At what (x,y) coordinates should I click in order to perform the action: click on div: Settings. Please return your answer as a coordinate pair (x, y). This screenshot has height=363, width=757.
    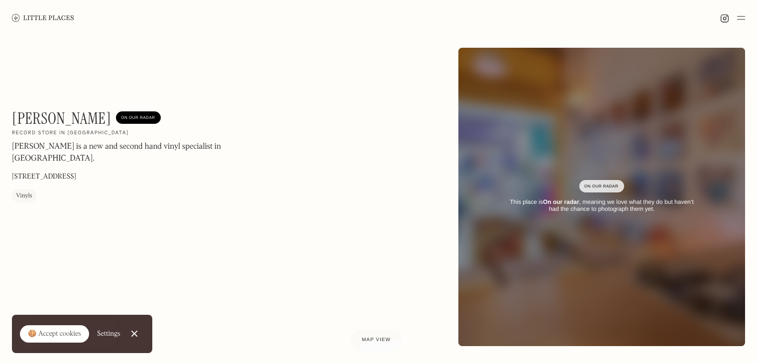
    Looking at the image, I should click on (108, 334).